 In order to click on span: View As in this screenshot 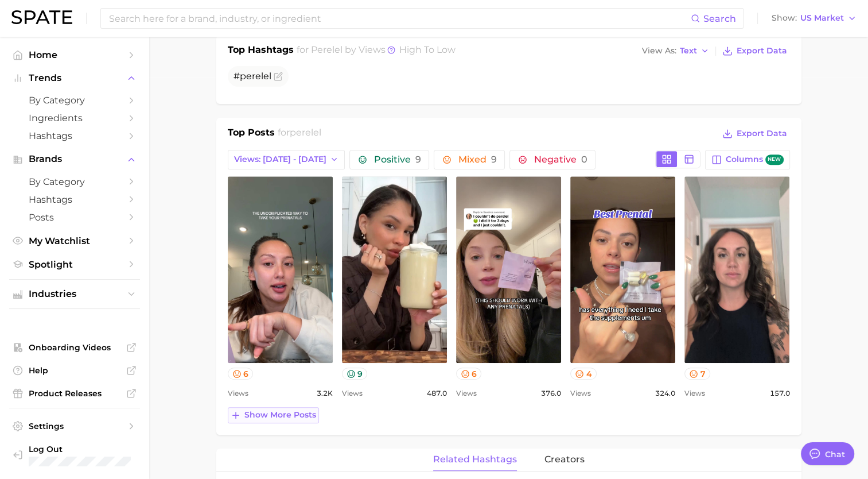, I will do `click(659, 51)`.